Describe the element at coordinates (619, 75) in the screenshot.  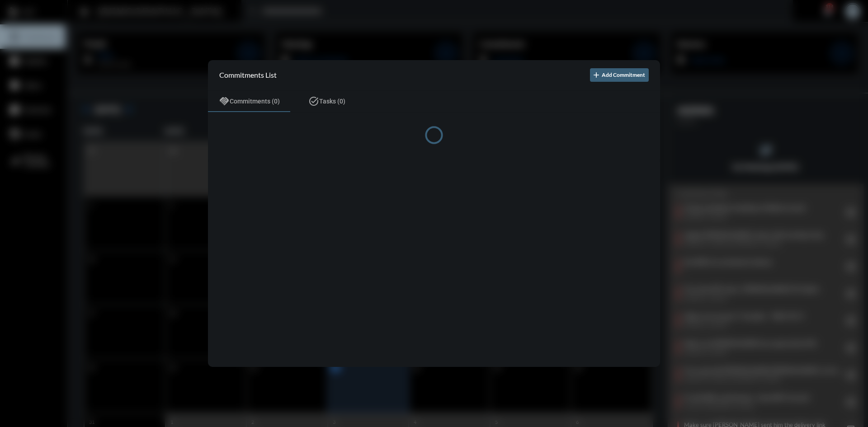
I see `button: Add Commitment` at that location.